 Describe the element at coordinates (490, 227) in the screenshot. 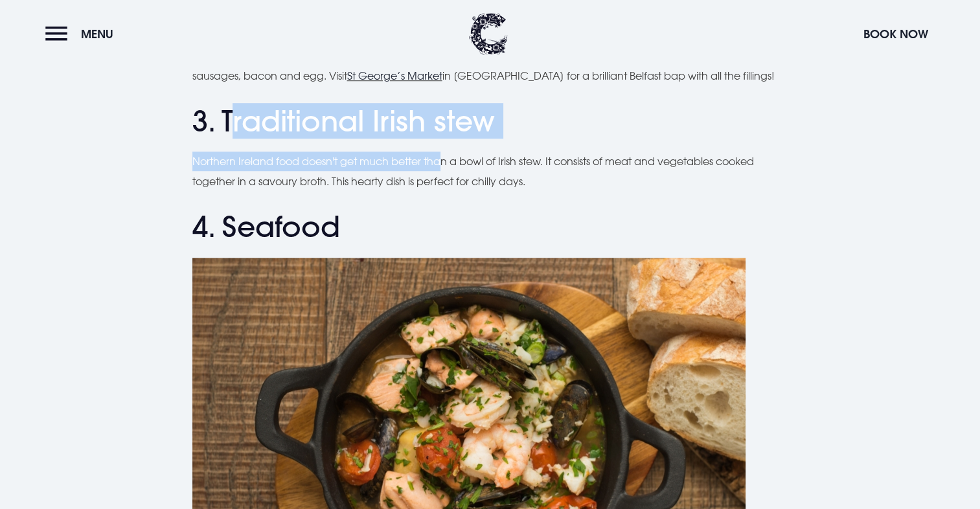

I see `h2: 4. Seafood` at that location.